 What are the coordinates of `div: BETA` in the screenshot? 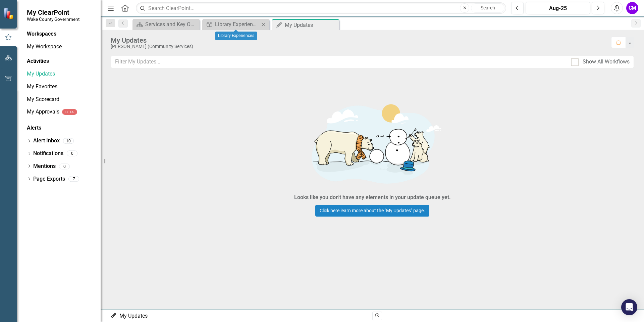 It's located at (69, 112).